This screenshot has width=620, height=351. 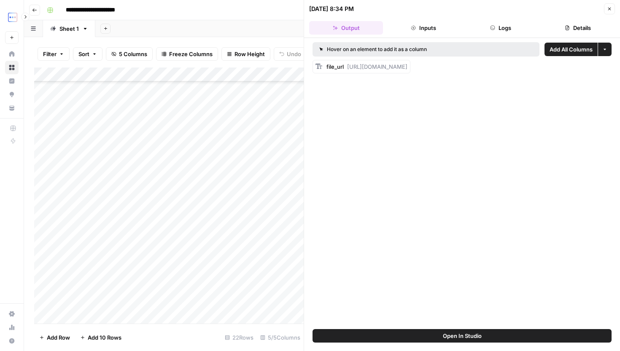 I want to click on div: 22 Rows, so click(x=239, y=338).